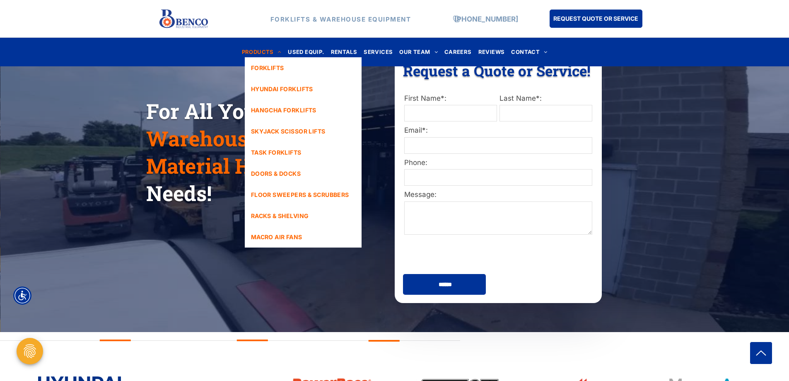  What do you see at coordinates (546, 99) in the screenshot?
I see `label: Last Name*:` at bounding box center [546, 99].